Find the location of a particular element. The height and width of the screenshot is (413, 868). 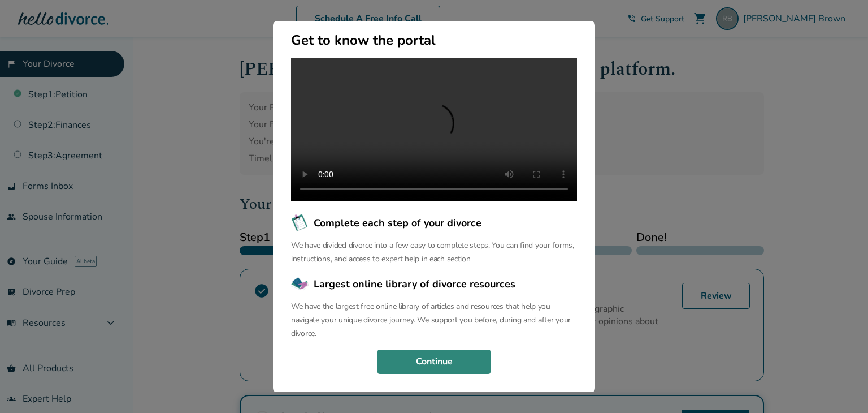

img: Largest online library of divorce resources is located at coordinates (300, 284).